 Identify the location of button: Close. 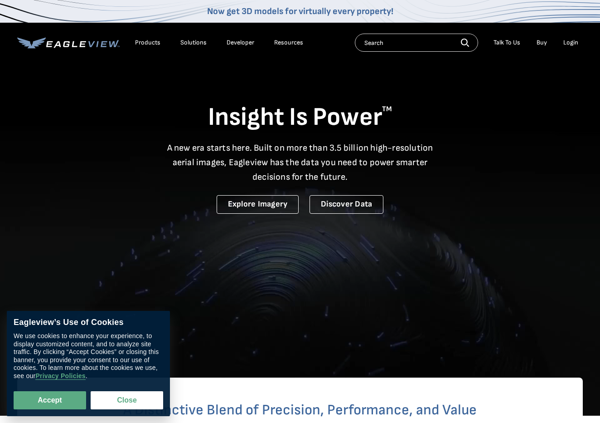
(127, 400).